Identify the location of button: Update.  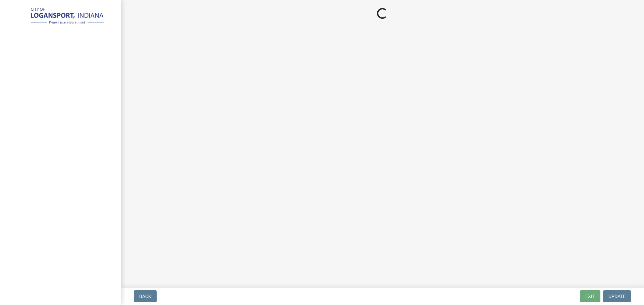
(617, 297).